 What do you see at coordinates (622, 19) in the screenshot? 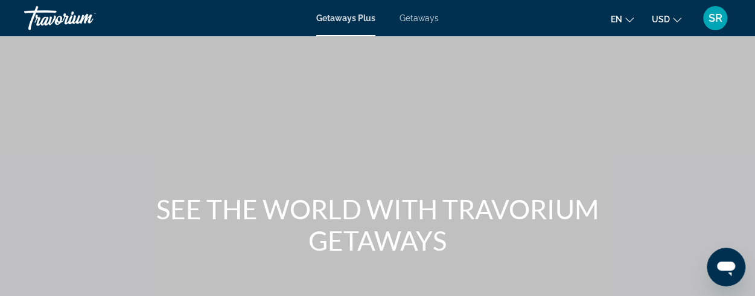
I see `button: Change language` at bounding box center [622, 19].